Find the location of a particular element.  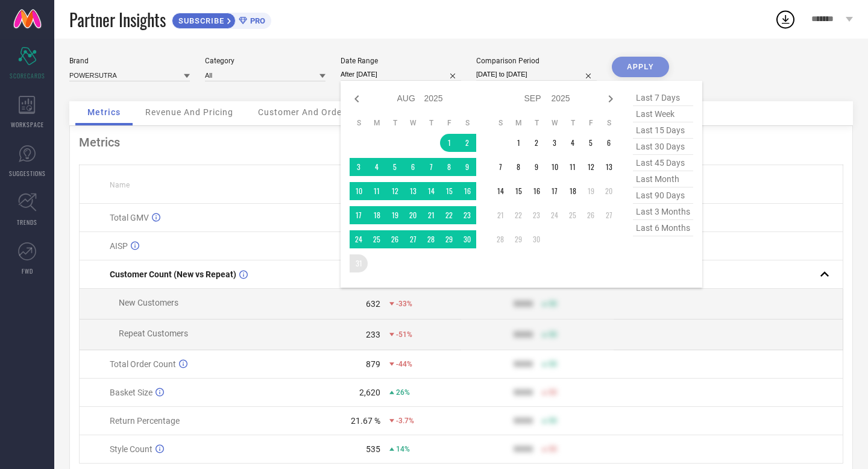

td: Mon Aug 11 2025 is located at coordinates (377, 191).